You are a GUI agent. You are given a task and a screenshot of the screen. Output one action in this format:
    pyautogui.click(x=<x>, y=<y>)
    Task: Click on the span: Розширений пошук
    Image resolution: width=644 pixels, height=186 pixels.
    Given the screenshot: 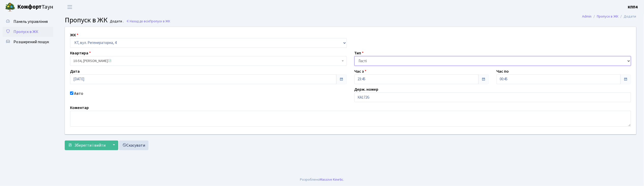 What is the action you would take?
    pyautogui.click(x=31, y=42)
    